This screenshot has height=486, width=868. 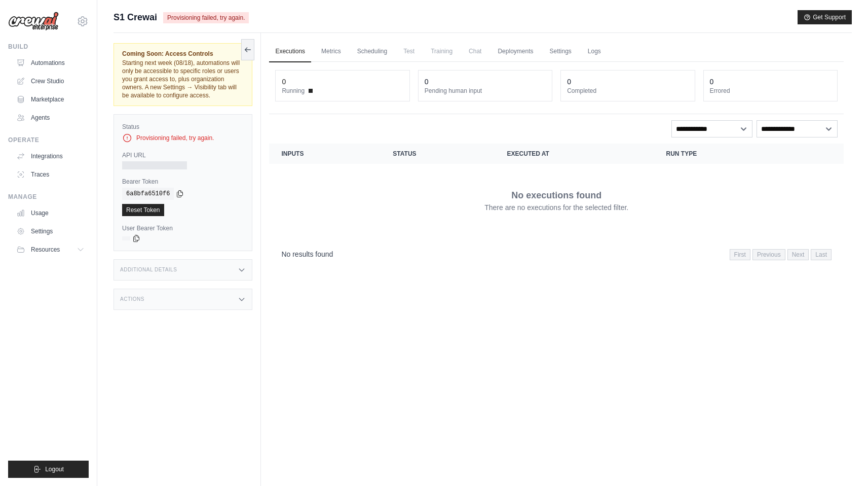 I want to click on label: User Bearer Token, so click(x=183, y=228).